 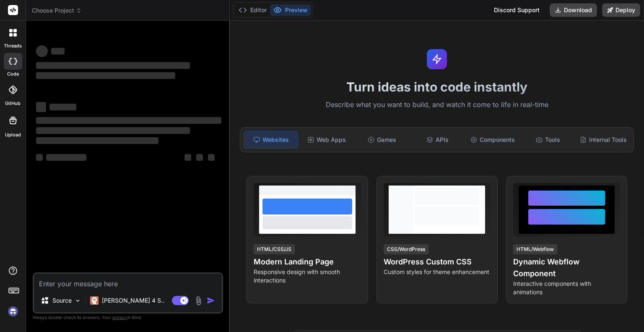 What do you see at coordinates (253, 10) in the screenshot?
I see `button: Editor` at bounding box center [253, 10].